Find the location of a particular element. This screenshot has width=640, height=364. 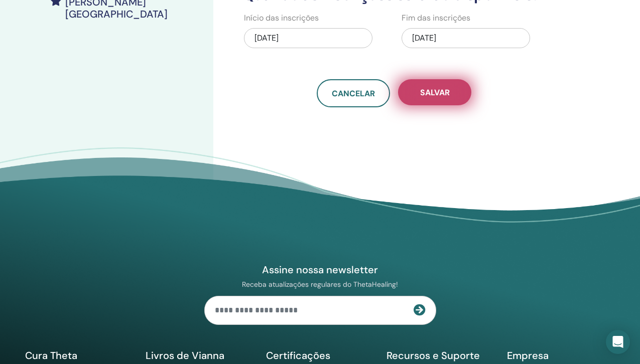

font: Início das inscrições is located at coordinates (281, 18).